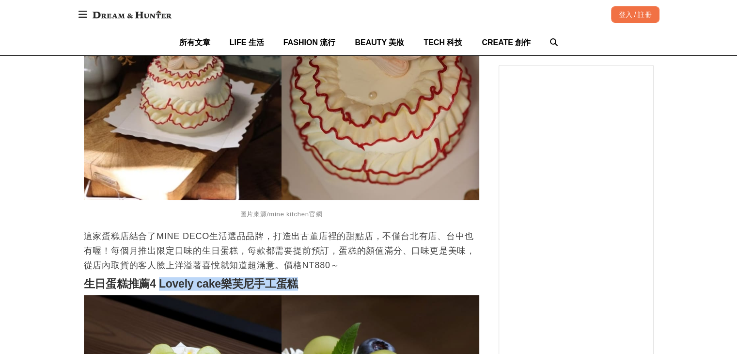  What do you see at coordinates (281, 213) in the screenshot?
I see `span: 圖片來源/mine kitchen官網` at bounding box center [281, 213].